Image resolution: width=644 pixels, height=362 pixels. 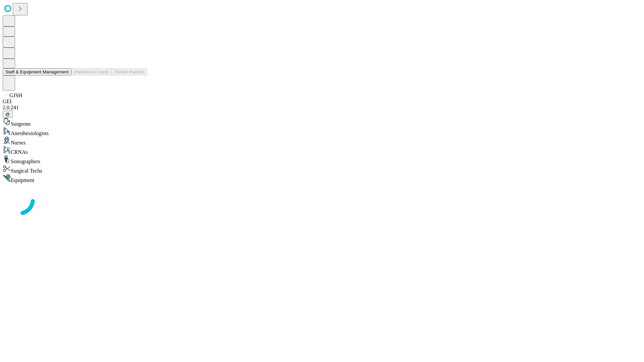 I want to click on span: GJSH, so click(x=16, y=95).